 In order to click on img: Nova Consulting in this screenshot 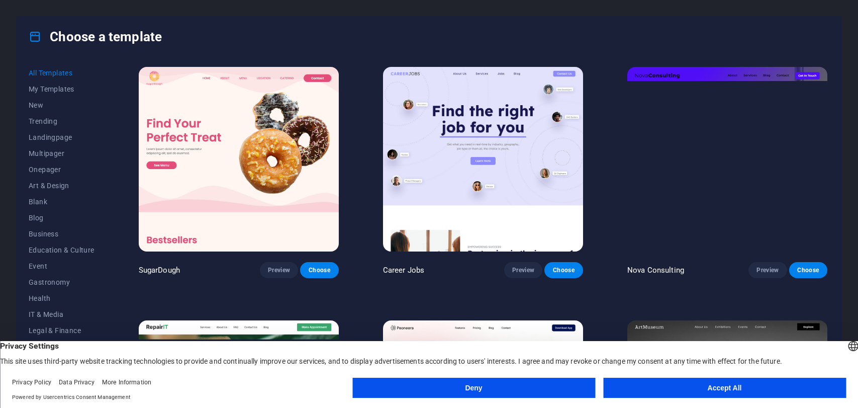, I will do `click(728, 159)`.